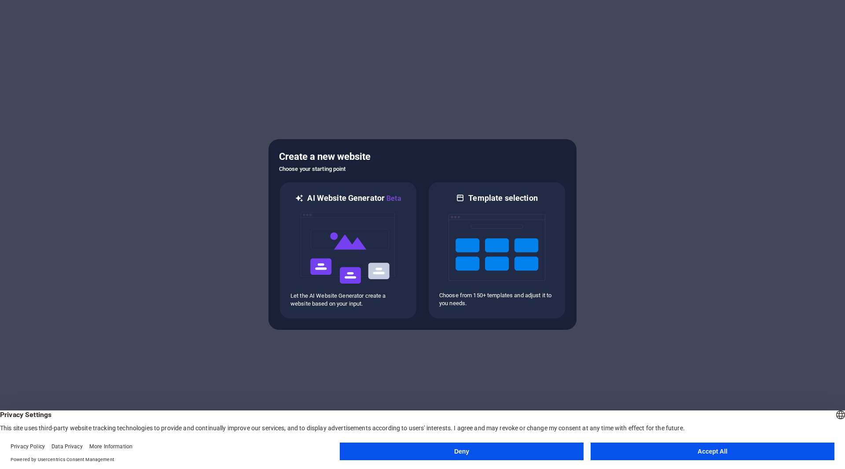 This screenshot has height=469, width=845. I want to click on h6: AI Website Generator, so click(354, 198).